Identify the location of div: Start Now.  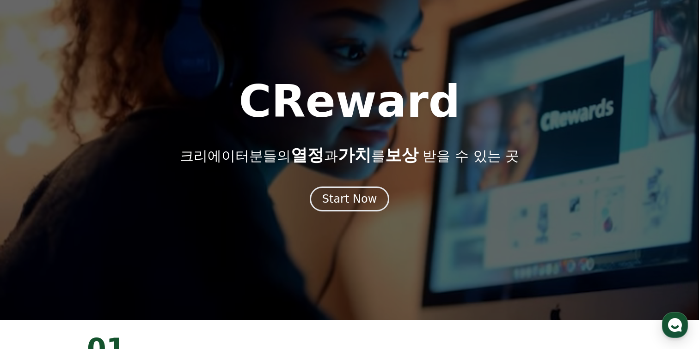
(349, 199).